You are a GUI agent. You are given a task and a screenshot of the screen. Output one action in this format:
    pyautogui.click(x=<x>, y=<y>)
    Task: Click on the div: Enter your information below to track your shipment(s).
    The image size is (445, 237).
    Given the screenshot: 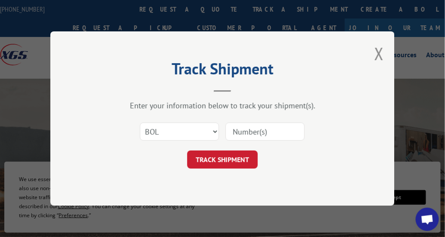 What is the action you would take?
    pyautogui.click(x=222, y=105)
    